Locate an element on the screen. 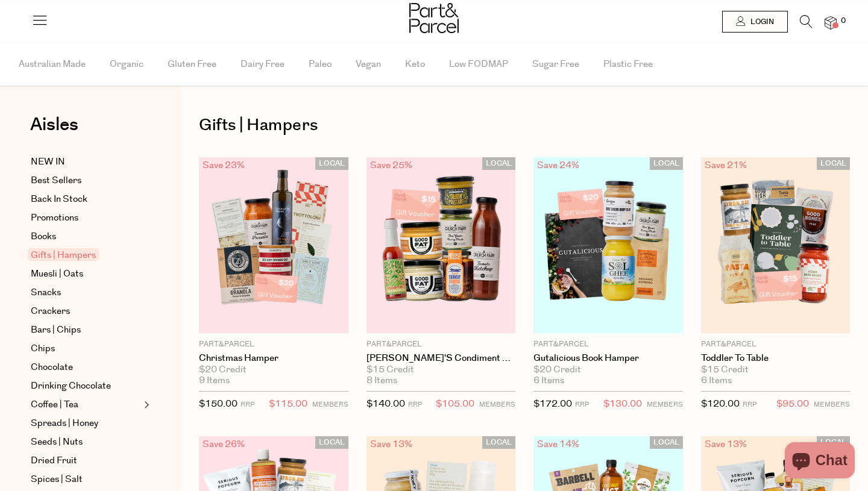 The image size is (868, 491). a: Chips is located at coordinates (86, 349).